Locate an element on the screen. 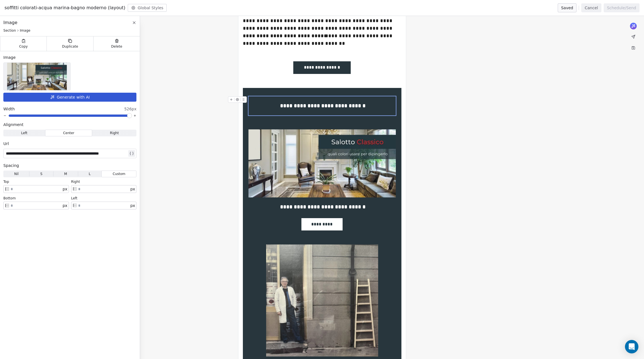 The height and width of the screenshot is (359, 644). span: S is located at coordinates (42, 174).